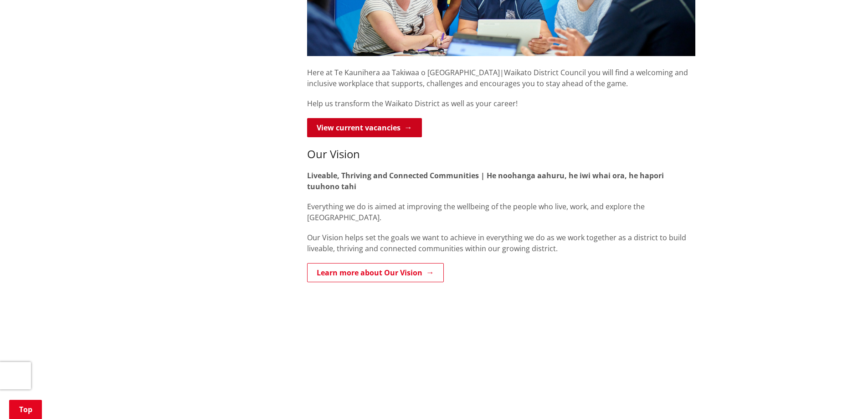  I want to click on p: Our Vision helps set the goals we want to achieve in everything we do as we work together as a di..., so click(501, 243).